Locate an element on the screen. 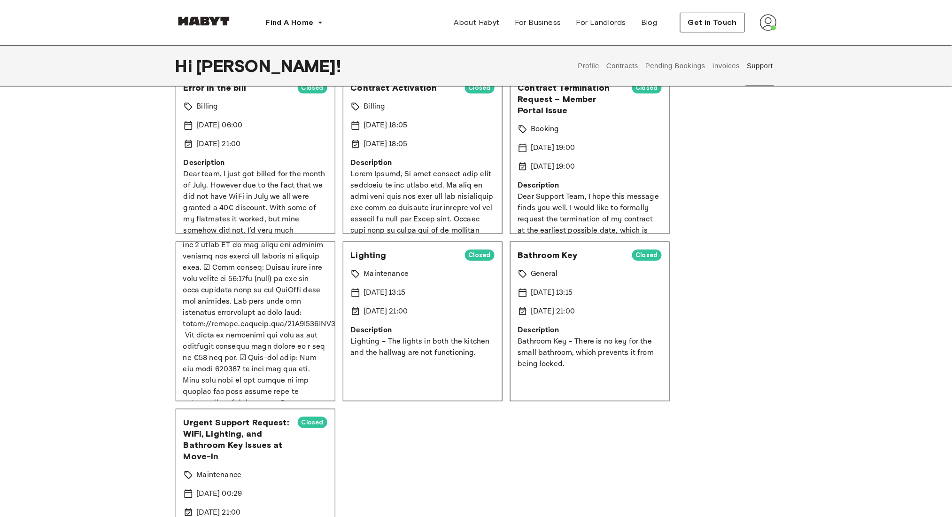  img: Habyt is located at coordinates (204, 21).